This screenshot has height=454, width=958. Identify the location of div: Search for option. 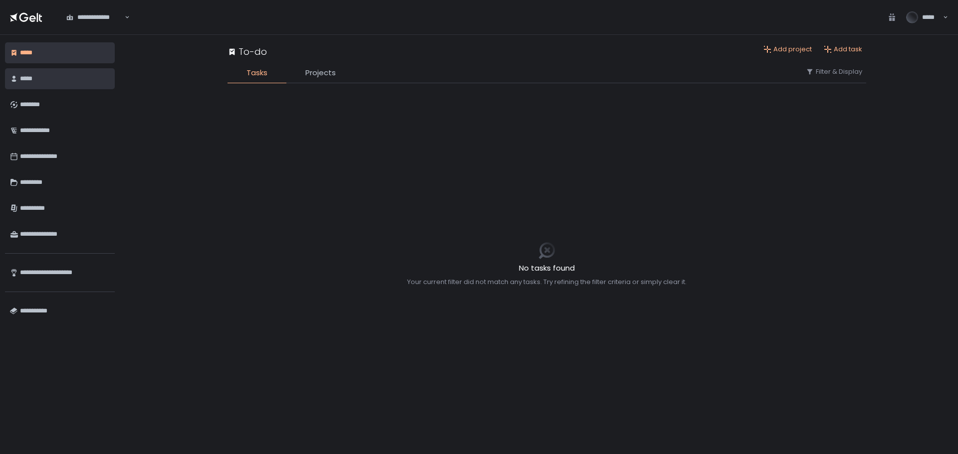
(95, 17).